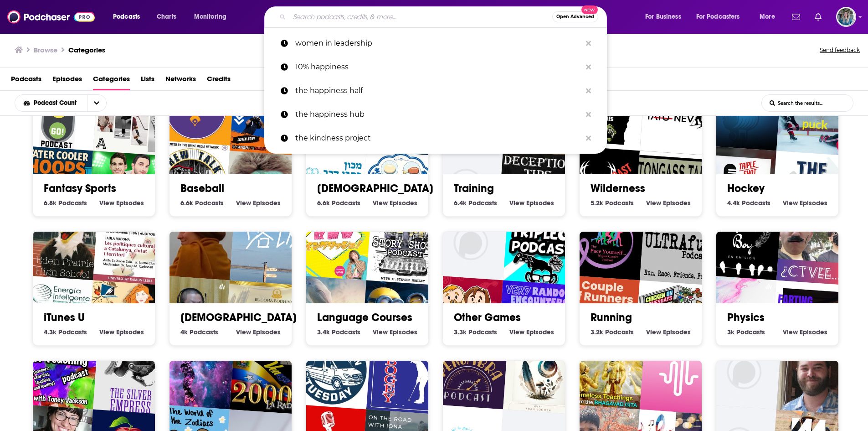 The height and width of the screenshot is (431, 868). What do you see at coordinates (840, 50) in the screenshot?
I see `button: Send feedback` at bounding box center [840, 50].